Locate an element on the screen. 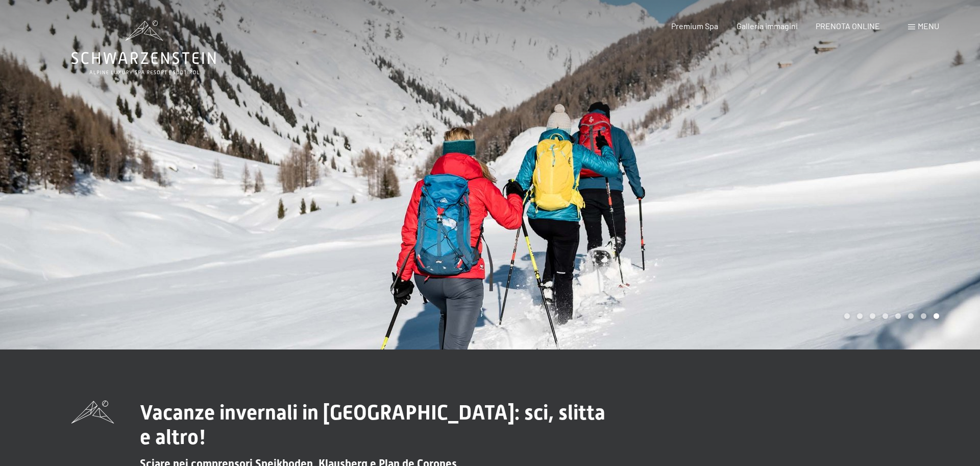 The width and height of the screenshot is (980, 466). div: Carousel Page 1 is located at coordinates (847, 315).